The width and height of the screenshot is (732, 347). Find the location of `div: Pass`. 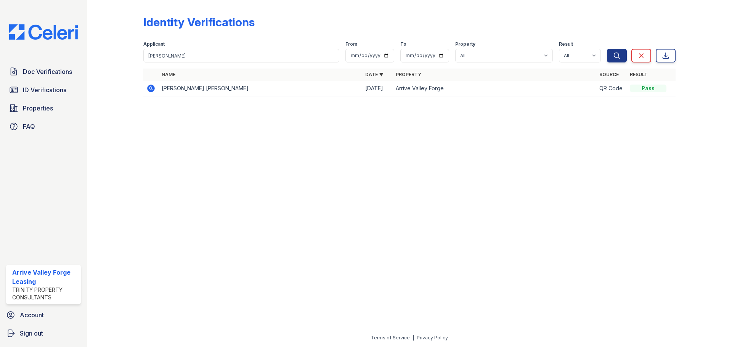

div: Pass is located at coordinates (648, 88).